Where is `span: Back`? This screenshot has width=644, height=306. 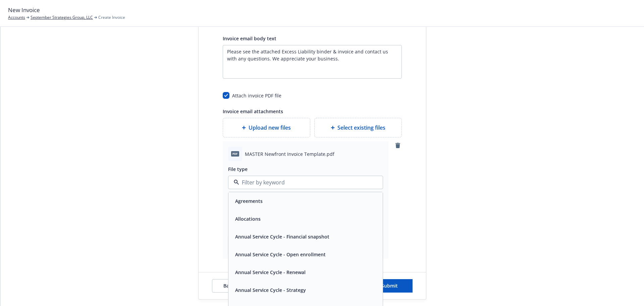 span: Back is located at coordinates (229, 285).